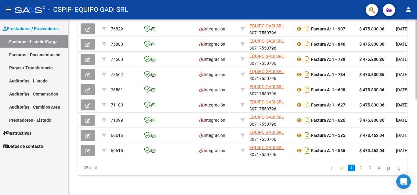  Describe the element at coordinates (360, 168) in the screenshot. I see `a: 2` at that location.